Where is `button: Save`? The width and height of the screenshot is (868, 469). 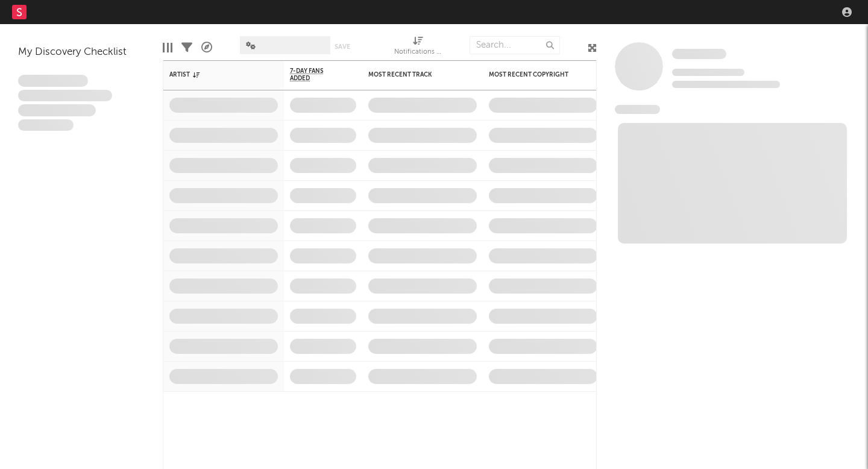 button: Save is located at coordinates (342, 46).